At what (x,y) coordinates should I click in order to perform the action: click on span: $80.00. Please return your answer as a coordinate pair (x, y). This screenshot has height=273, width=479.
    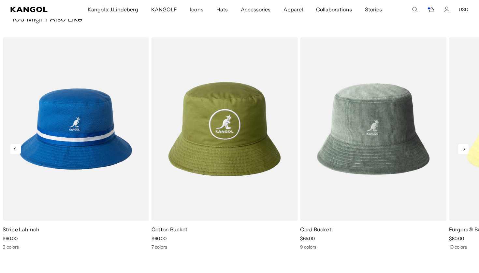
    Looking at the image, I should click on (456, 239).